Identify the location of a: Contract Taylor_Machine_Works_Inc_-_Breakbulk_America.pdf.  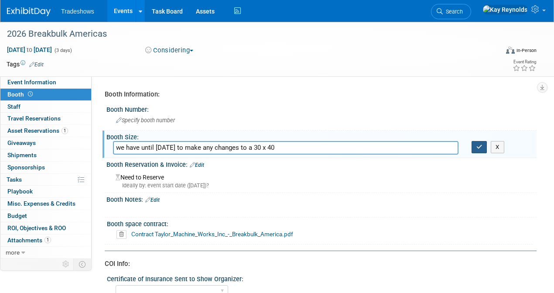
(212, 234).